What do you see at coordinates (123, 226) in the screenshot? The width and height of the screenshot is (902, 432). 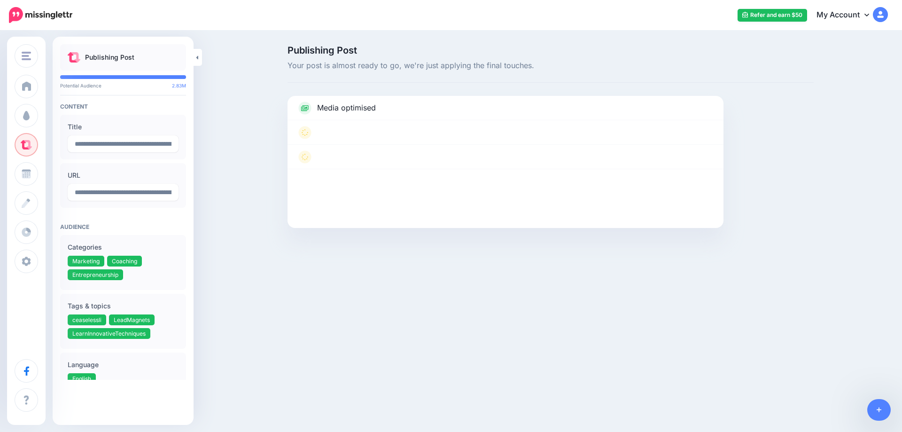 I see `h4: Audience` at bounding box center [123, 226].